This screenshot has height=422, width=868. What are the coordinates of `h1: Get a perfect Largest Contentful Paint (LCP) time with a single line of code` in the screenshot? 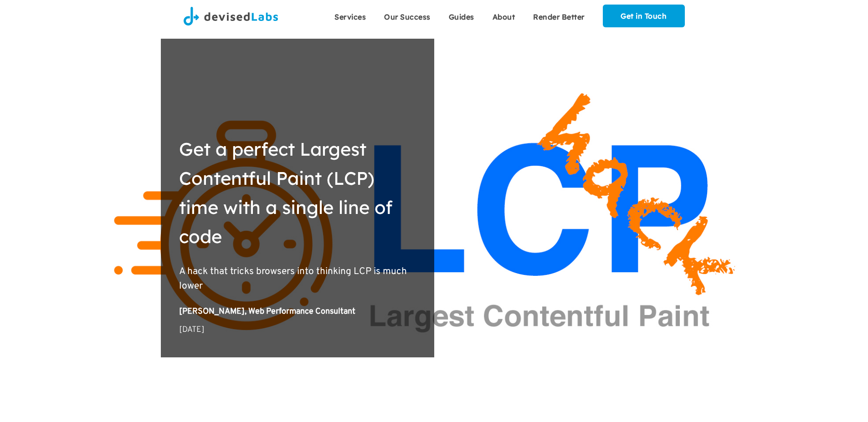 It's located at (298, 192).